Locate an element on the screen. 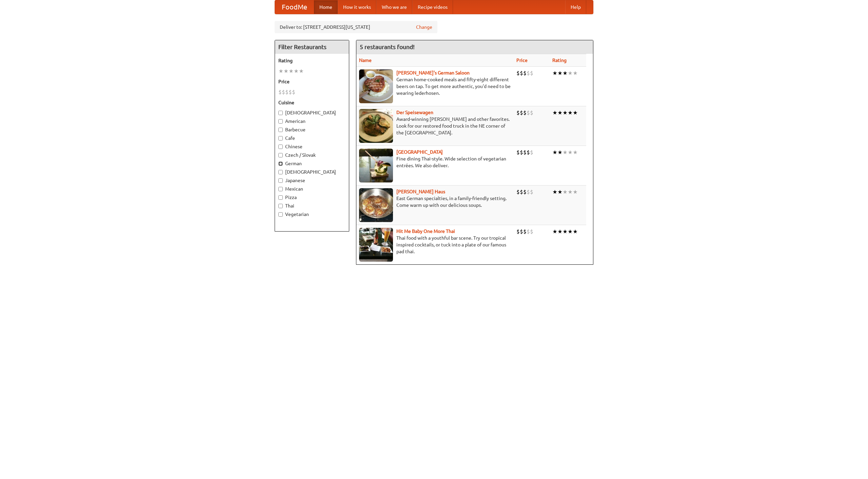 The width and height of the screenshot is (868, 479). a: Hit Me Baby One More Thai is located at coordinates (426, 231).